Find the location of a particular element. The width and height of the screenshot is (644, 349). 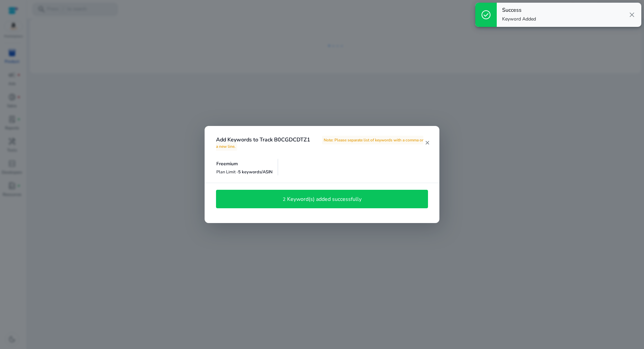

span: check_circle is located at coordinates (486, 15).